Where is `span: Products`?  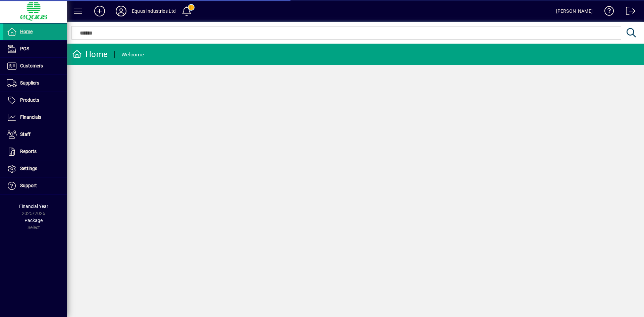 span: Products is located at coordinates (29, 100).